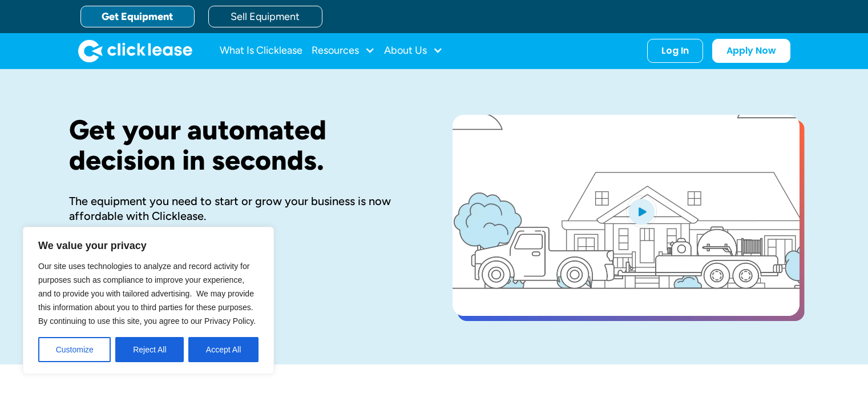 The height and width of the screenshot is (397, 868). I want to click on img: Blue play button logo on a light blue circular background, so click(642, 211).